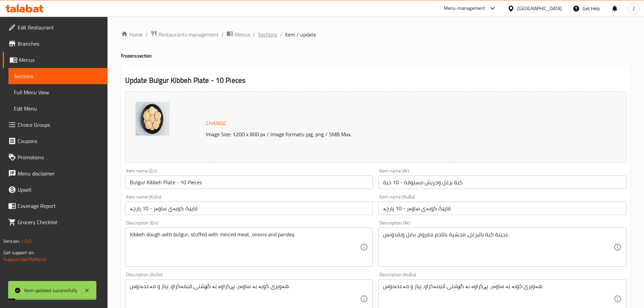 The image size is (644, 308). Describe the element at coordinates (56, 206) in the screenshot. I see `a: Coverage Report` at that location.